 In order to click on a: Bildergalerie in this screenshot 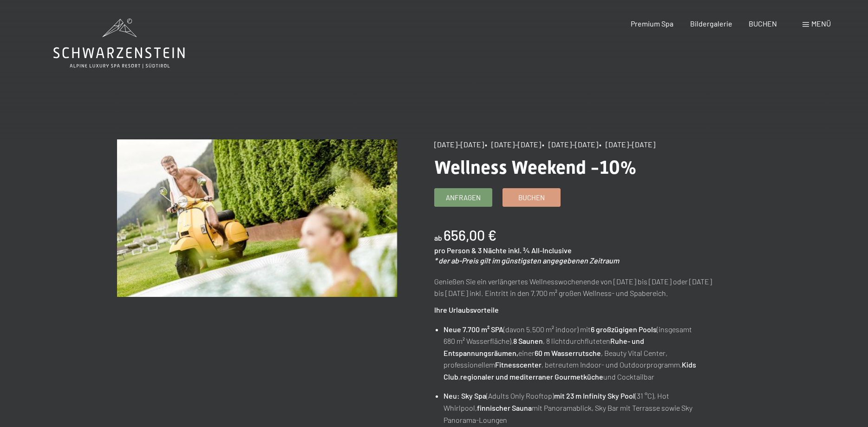, I will do `click(711, 24)`.